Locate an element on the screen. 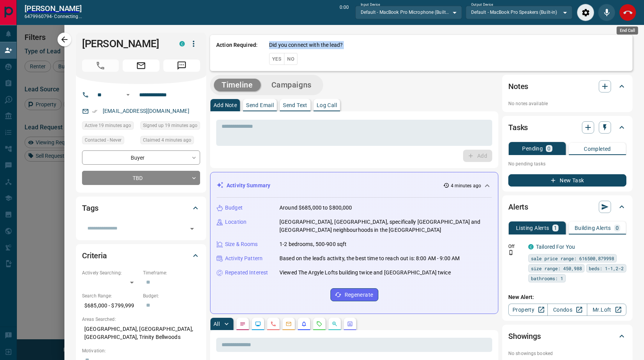 This screenshot has height=360, width=644. span: size range: 450,988 is located at coordinates (556, 268).